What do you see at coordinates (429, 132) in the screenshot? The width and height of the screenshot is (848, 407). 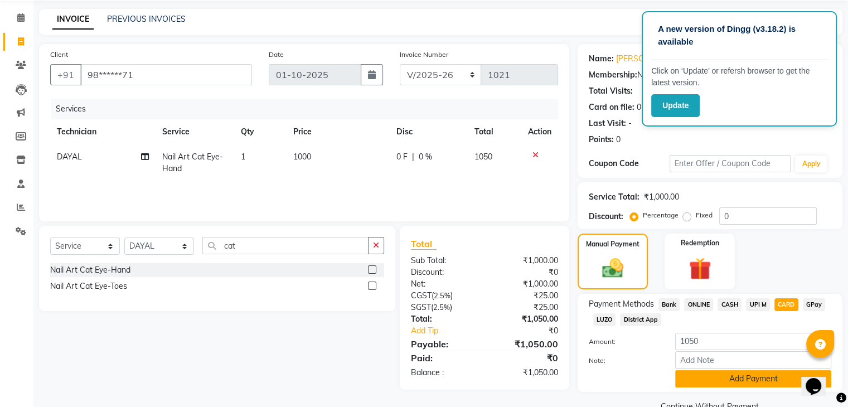 I see `th: Disc` at bounding box center [429, 132].